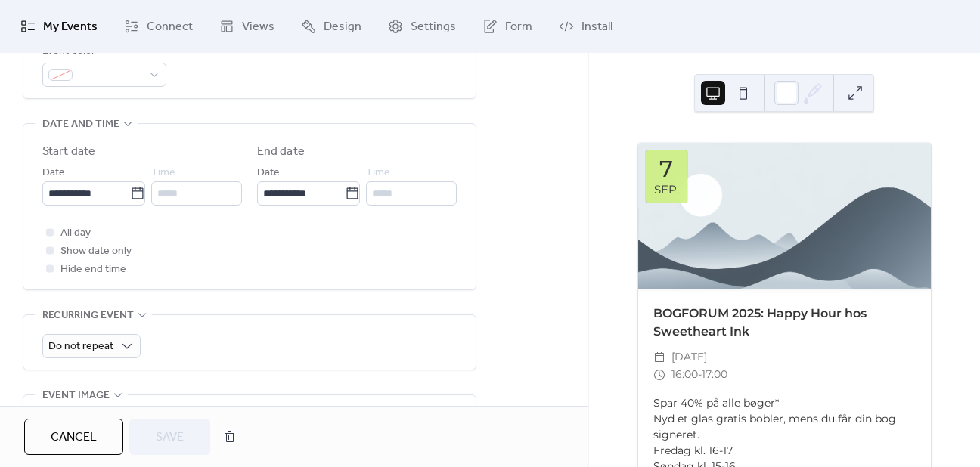 This screenshot has height=467, width=980. I want to click on span: Cancel, so click(73, 437).